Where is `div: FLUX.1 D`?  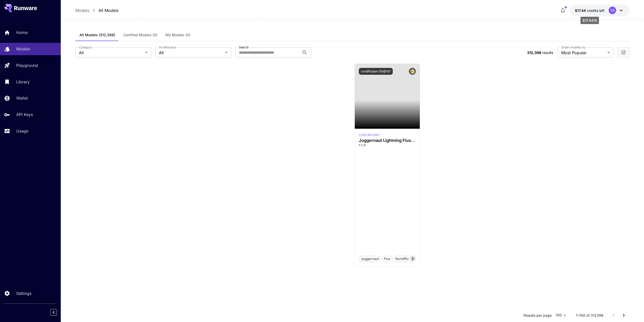 div: FLUX.1 D is located at coordinates (370, 135).